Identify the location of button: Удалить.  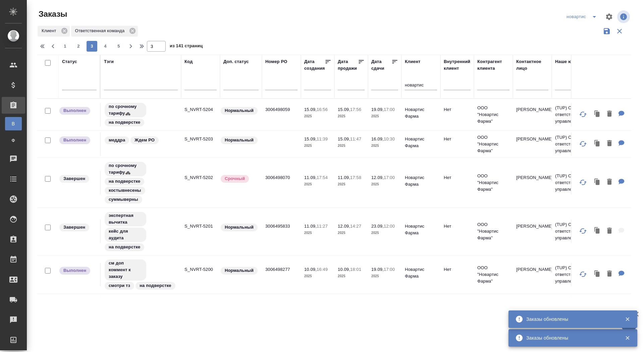
(609, 182).